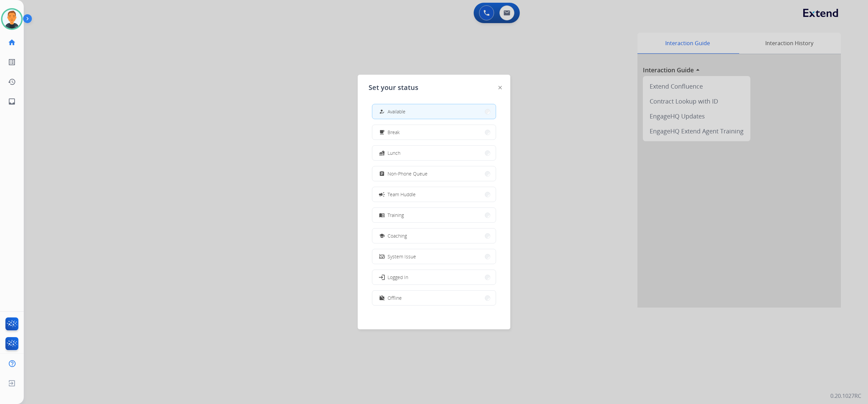  Describe the element at coordinates (382, 194) in the screenshot. I see `mat-icon: campaign` at that location.